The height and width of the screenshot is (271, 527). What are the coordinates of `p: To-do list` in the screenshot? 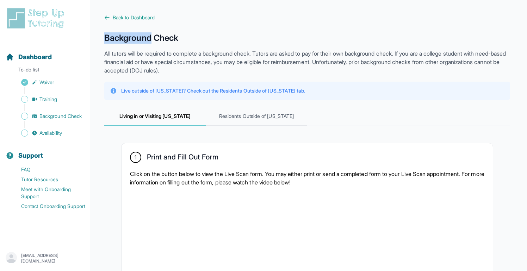 It's located at (45, 71).